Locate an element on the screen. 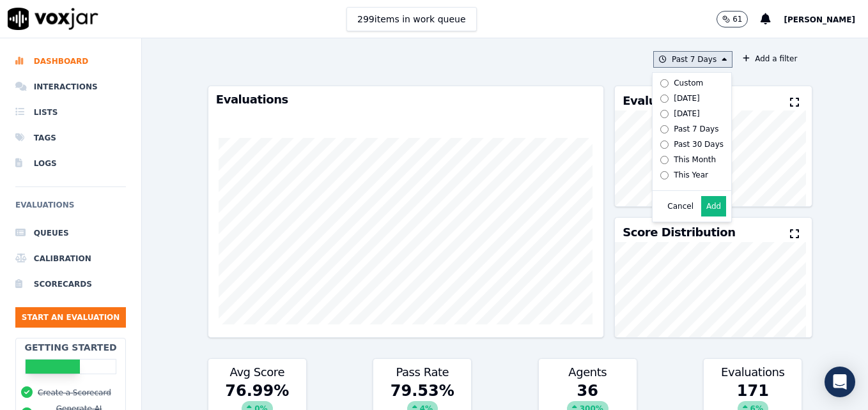 Image resolution: width=868 pixels, height=410 pixels. button: 299items in work queue is located at coordinates (412, 19).